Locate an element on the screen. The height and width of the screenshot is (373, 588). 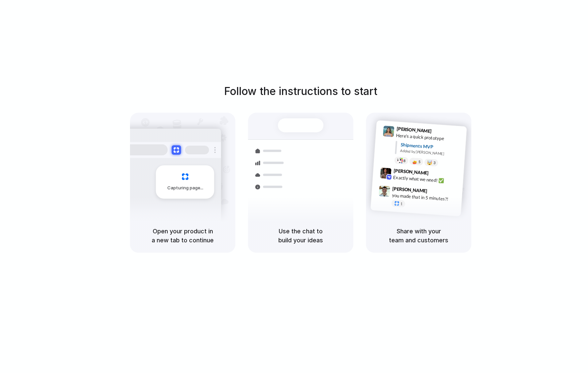
span: 1 is located at coordinates (402, 204).